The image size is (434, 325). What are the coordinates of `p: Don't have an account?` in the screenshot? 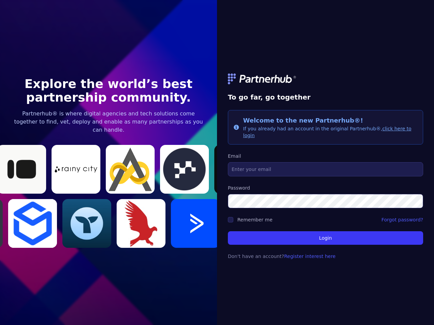 It's located at (325, 256).